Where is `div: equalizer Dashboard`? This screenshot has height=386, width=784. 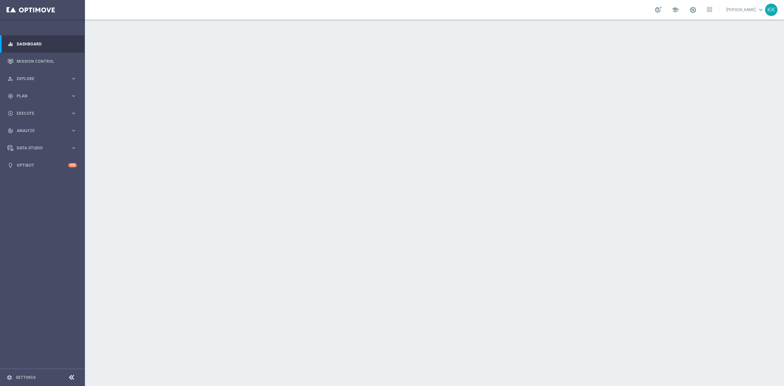
div: equalizer Dashboard is located at coordinates (42, 44).